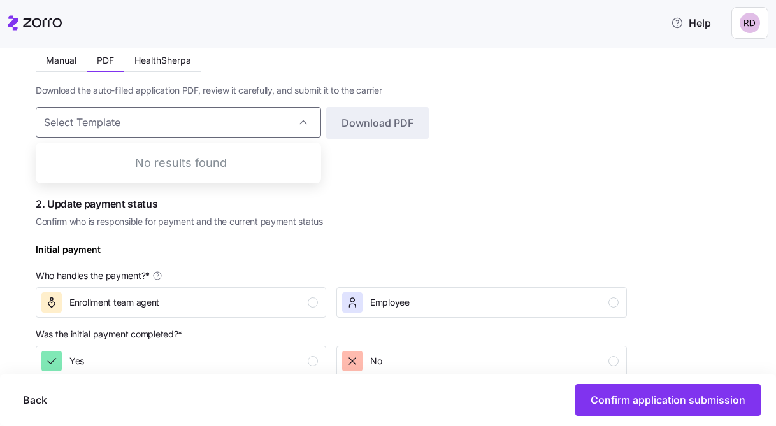  What do you see at coordinates (690, 23) in the screenshot?
I see `button: Help` at bounding box center [690, 23].